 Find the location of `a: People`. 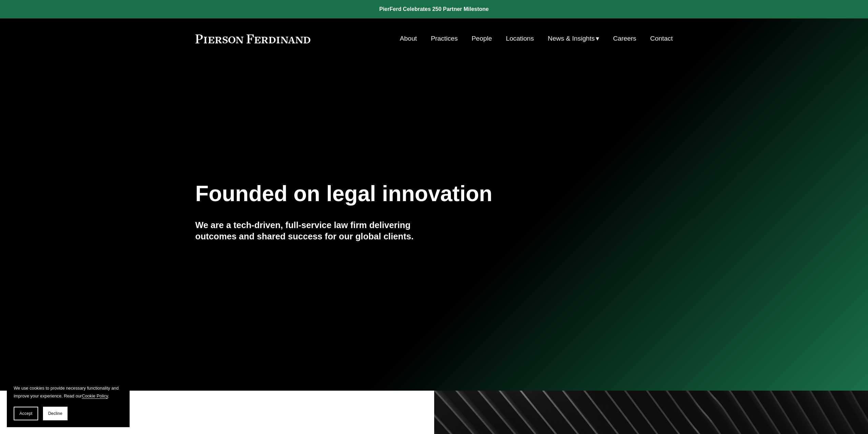

a: People is located at coordinates (482, 38).